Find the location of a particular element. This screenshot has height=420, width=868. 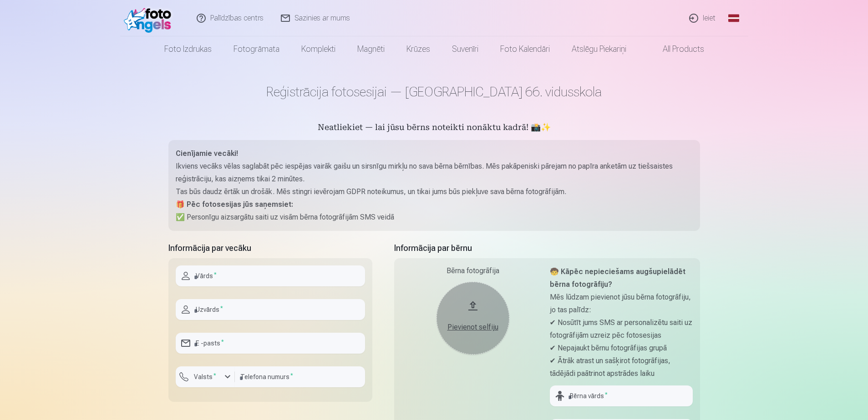

div: Bērna fotogrāfija is located at coordinates (473, 271).